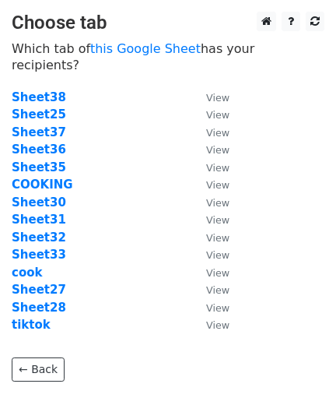  I want to click on a: Sheet37, so click(39, 132).